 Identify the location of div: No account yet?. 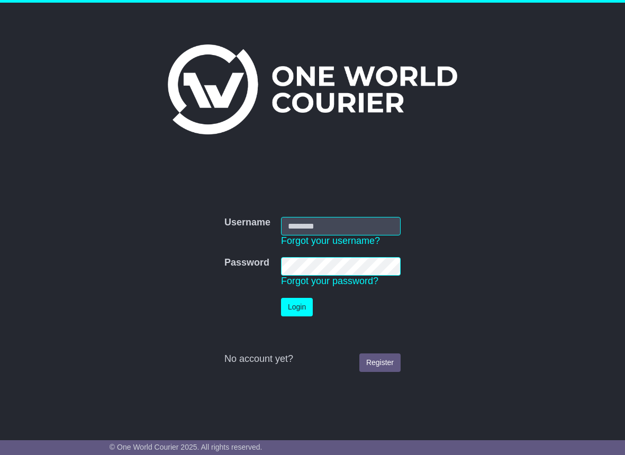
(312, 359).